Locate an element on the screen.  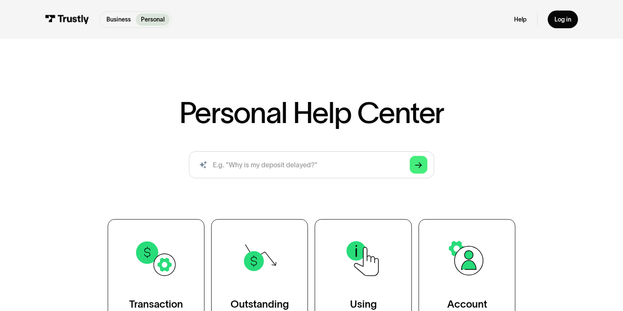
form: Search is located at coordinates (312, 165).